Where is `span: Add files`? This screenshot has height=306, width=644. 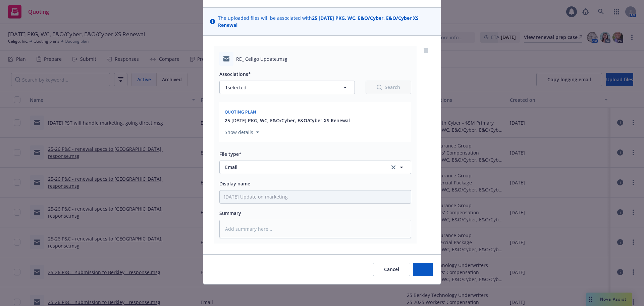
span: Add files is located at coordinates (423, 269).